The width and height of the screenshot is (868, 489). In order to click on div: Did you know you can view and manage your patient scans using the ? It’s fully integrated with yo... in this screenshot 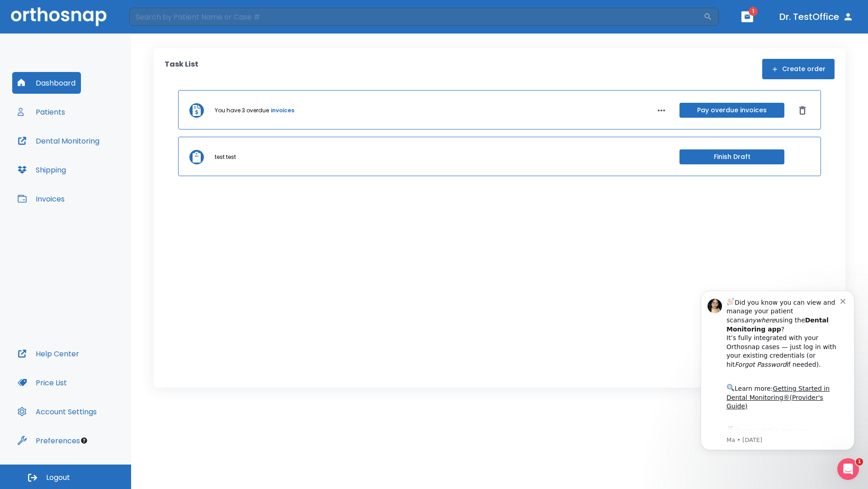, I will do `click(96, 55)`.